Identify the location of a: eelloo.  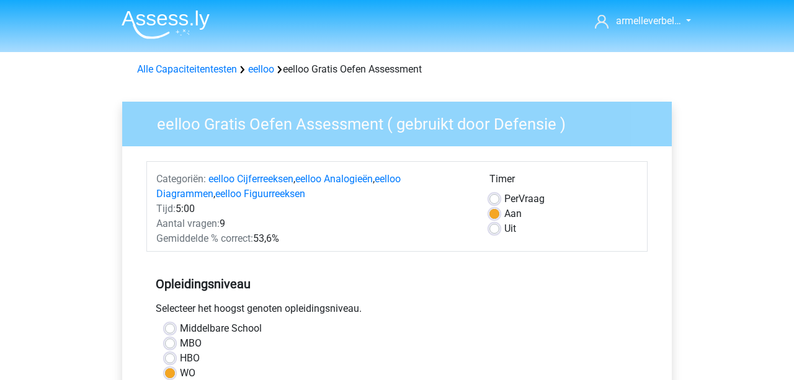
(261, 69).